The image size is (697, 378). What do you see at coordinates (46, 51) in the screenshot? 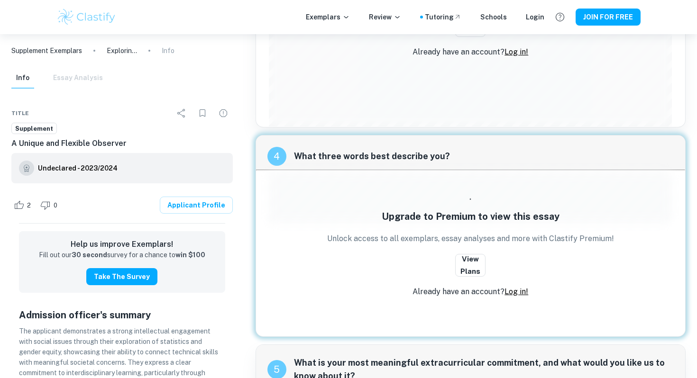
I see `p: Supplement Exemplars` at bounding box center [46, 51].